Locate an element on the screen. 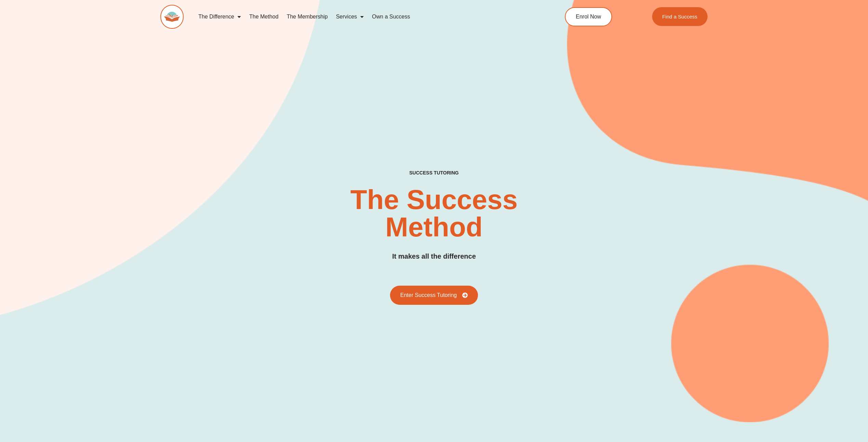  a: Own a Success is located at coordinates (391, 17).